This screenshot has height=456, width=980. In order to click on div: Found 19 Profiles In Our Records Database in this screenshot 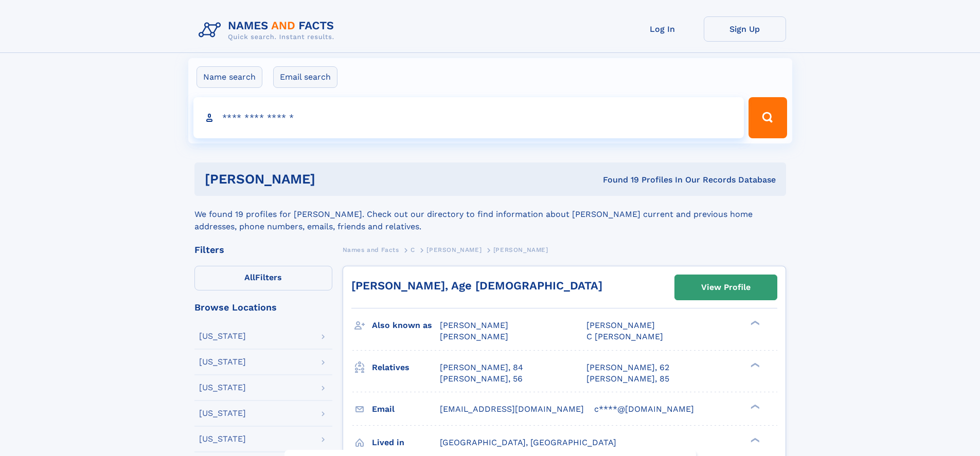, I will do `click(617, 180)`.